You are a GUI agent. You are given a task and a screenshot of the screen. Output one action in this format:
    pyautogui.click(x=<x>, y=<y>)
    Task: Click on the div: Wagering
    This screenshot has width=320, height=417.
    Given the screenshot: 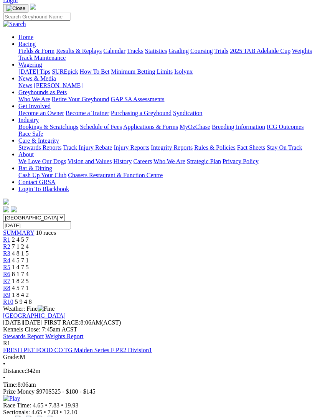 What is the action you would take?
    pyautogui.click(x=168, y=72)
    